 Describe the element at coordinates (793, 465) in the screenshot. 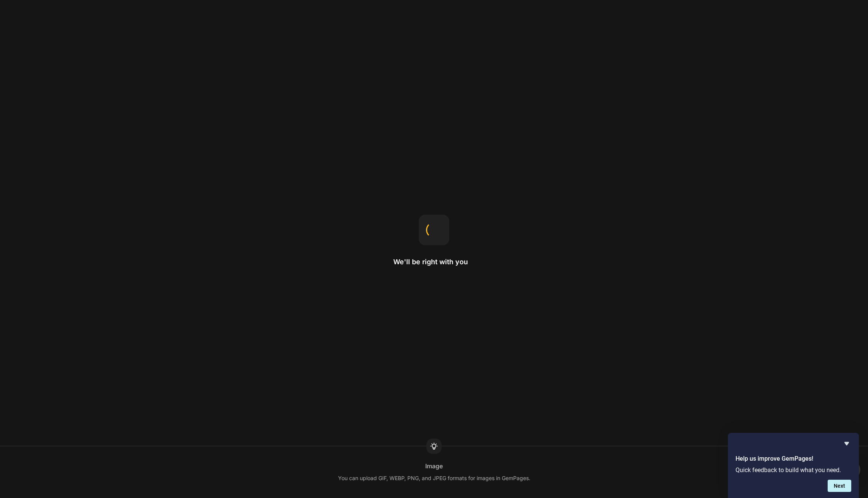

I see `div: Help us improve GemPages!` at that location.